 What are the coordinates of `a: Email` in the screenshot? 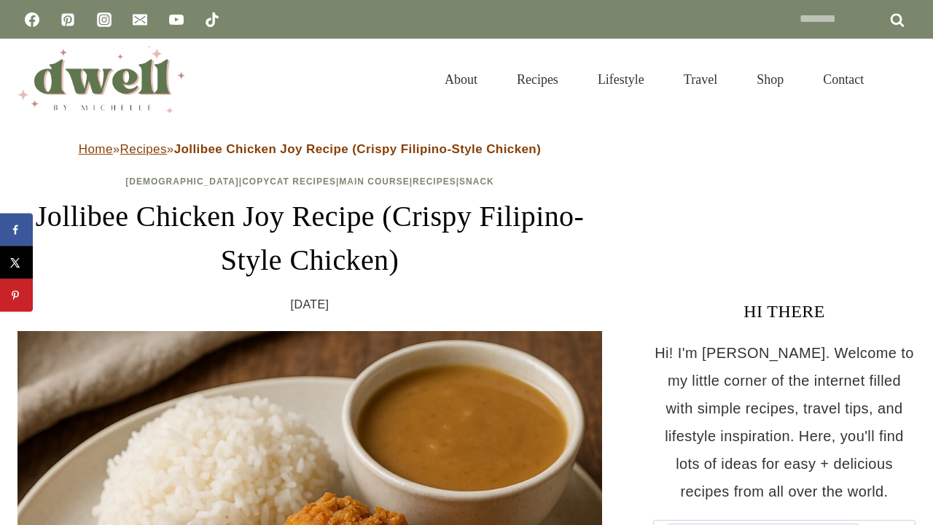 It's located at (140, 20).